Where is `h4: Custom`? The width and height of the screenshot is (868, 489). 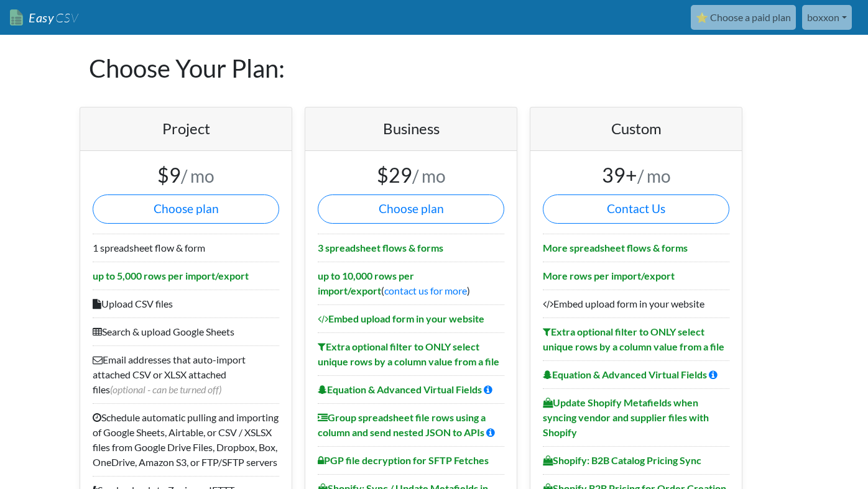
h4: Custom is located at coordinates (636, 129).